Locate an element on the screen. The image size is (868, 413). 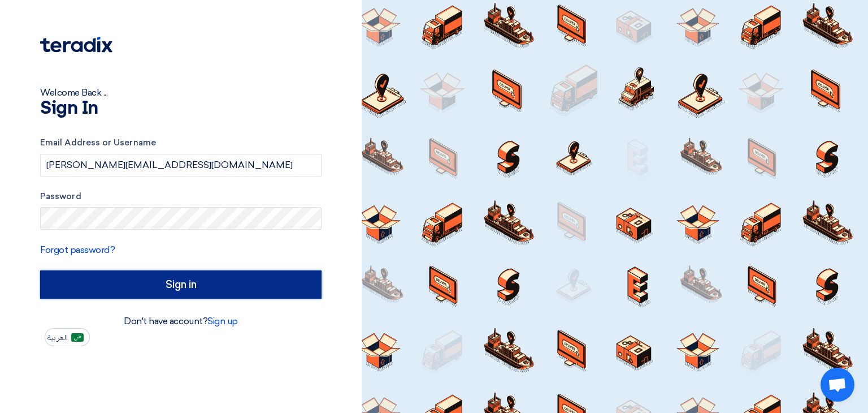
button: العربية is located at coordinates (68, 337).